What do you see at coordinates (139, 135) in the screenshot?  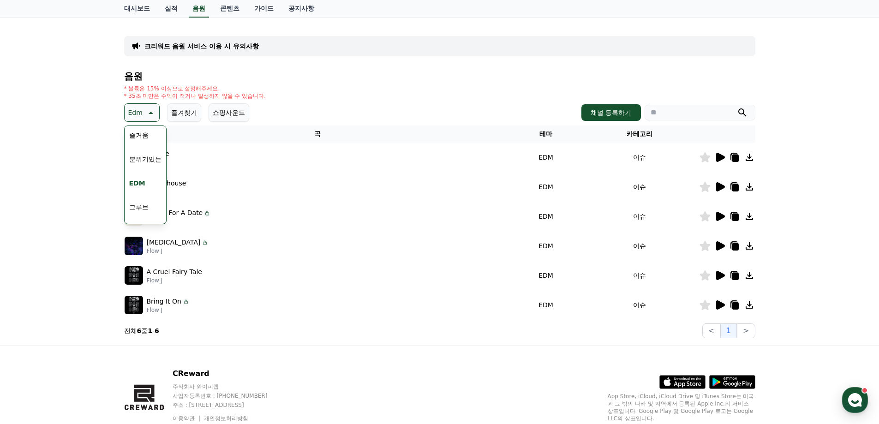 I see `button: 즐거움` at bounding box center [139, 135].